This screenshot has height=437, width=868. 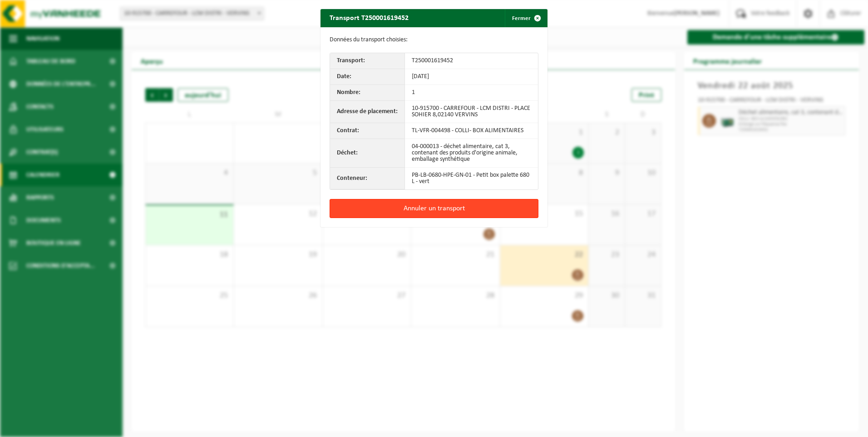 What do you see at coordinates (434, 208) in the screenshot?
I see `button: Annuler un transport` at bounding box center [434, 208].